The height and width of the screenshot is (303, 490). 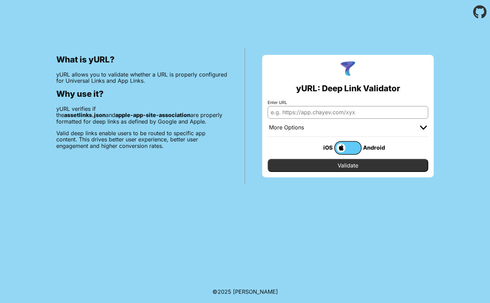 I want to click on h2: What is yURL?, so click(x=142, y=60).